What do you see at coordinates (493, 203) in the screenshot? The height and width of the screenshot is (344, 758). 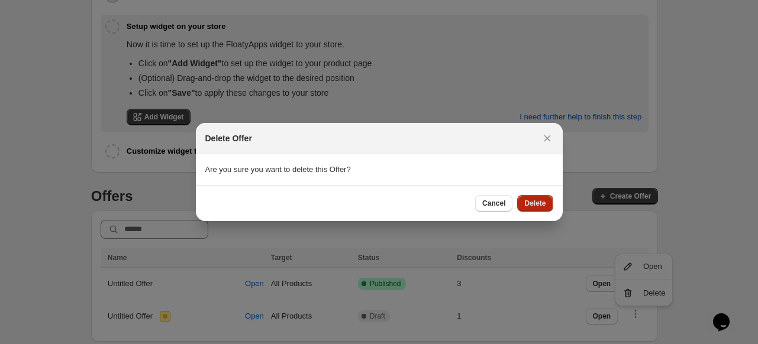 I see `span: Cancel` at bounding box center [493, 203].